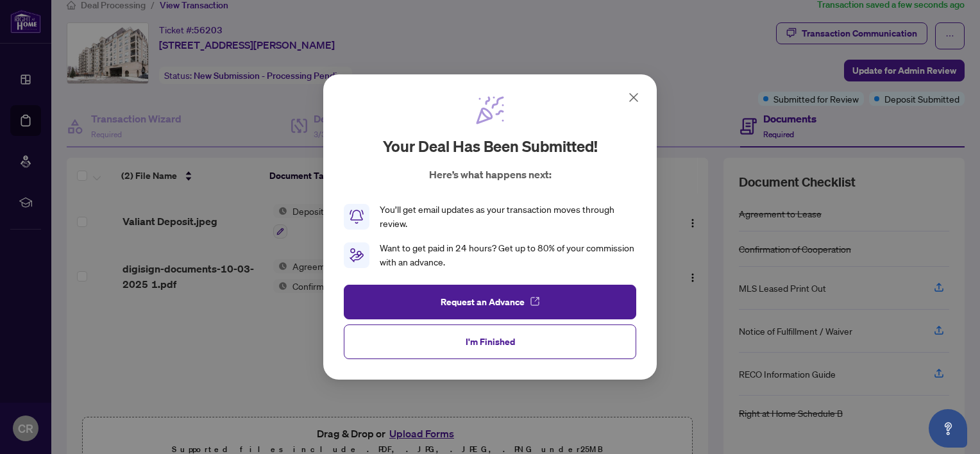 The width and height of the screenshot is (980, 454). I want to click on button: Open asap, so click(948, 428).